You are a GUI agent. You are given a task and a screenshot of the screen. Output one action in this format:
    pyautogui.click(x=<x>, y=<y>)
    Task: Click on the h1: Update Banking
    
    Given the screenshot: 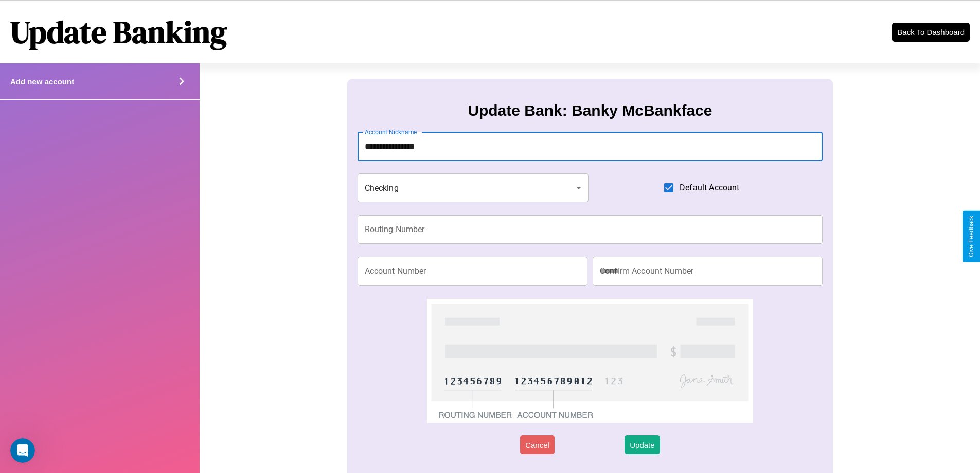 What is the action you would take?
    pyautogui.click(x=118, y=32)
    